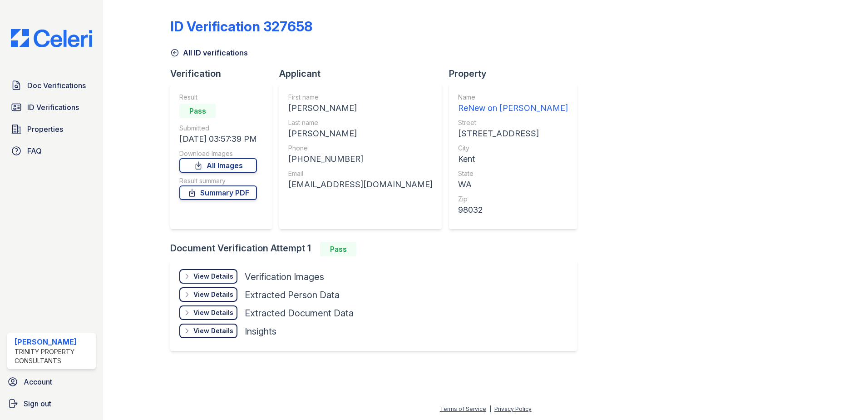 The width and height of the screenshot is (868, 420). What do you see at coordinates (284, 277) in the screenshot?
I see `div: Verification Images` at bounding box center [284, 277].